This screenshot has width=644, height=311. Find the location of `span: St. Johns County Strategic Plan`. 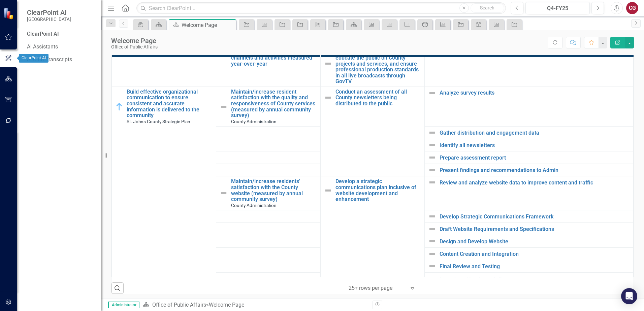

span: St. Johns County Strategic Plan is located at coordinates (158, 122).